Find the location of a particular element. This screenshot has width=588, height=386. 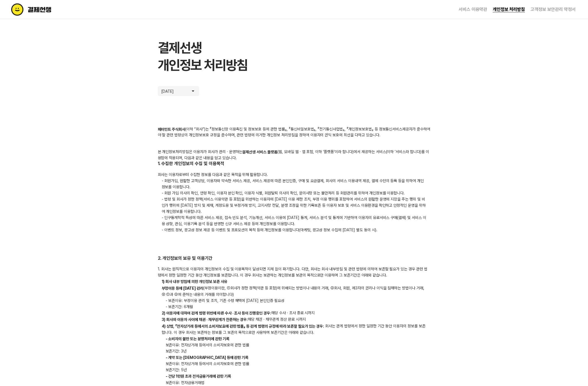

span: 보존이유: 전자금융거래법 is located at coordinates (185, 383).